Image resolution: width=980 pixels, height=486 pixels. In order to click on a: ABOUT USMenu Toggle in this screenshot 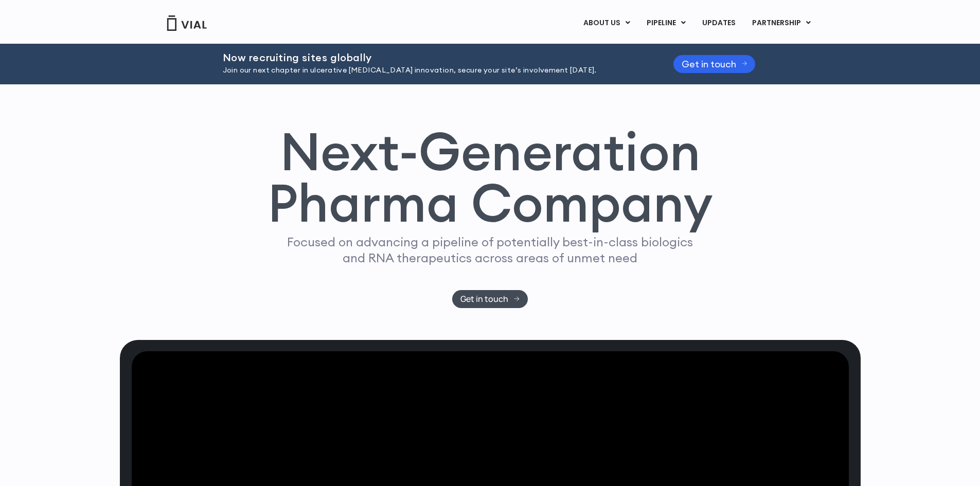, I will do `click(606, 23)`.